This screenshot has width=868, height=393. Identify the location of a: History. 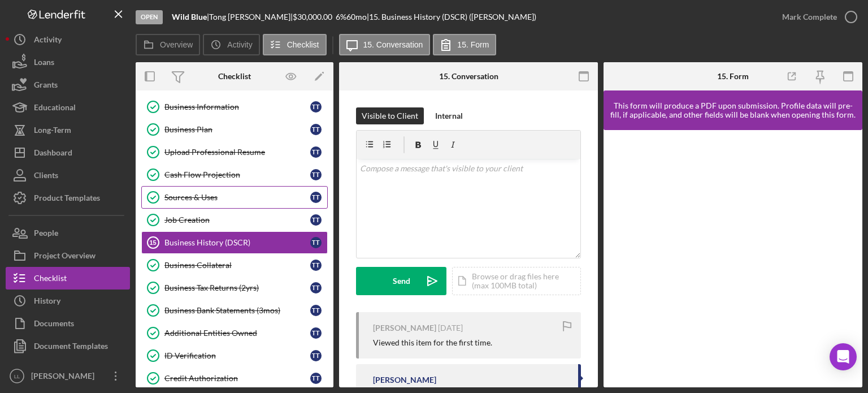
(68, 300).